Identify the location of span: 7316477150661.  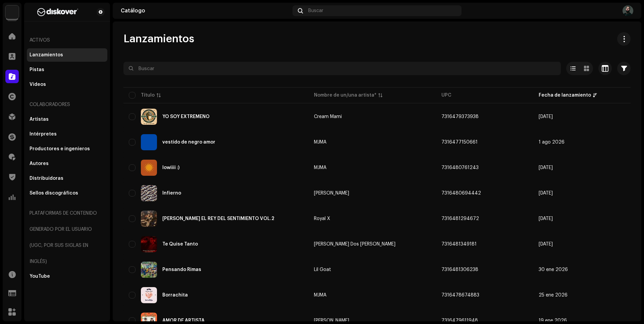
(459, 142).